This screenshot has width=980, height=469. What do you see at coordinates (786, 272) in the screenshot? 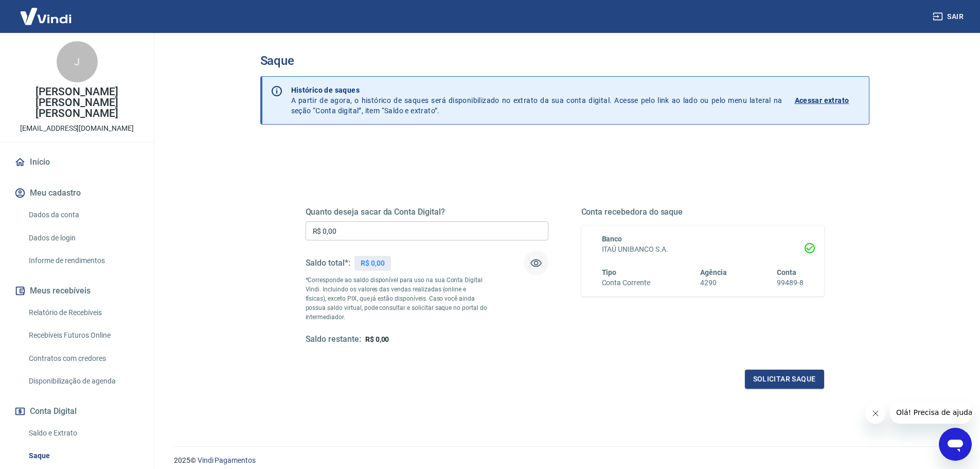
I see `span: Conta` at bounding box center [786, 272].